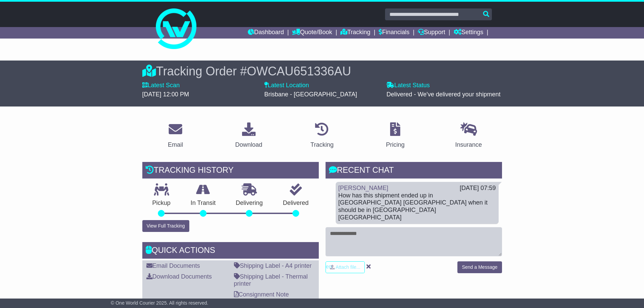 The height and width of the screenshot is (308, 644). I want to click on a: Email Documents, so click(173, 266).